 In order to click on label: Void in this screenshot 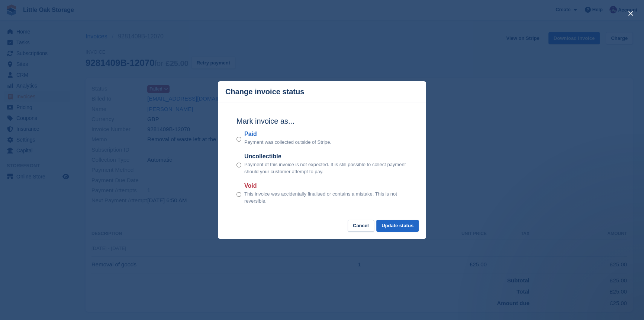, I will do `click(326, 186)`.